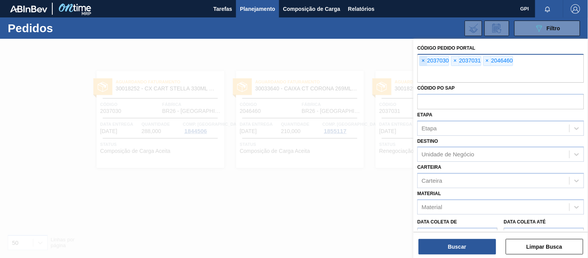  Describe the element at coordinates (473, 28) in the screenshot. I see `div: Importar Negociações dos Pedidos` at that location.